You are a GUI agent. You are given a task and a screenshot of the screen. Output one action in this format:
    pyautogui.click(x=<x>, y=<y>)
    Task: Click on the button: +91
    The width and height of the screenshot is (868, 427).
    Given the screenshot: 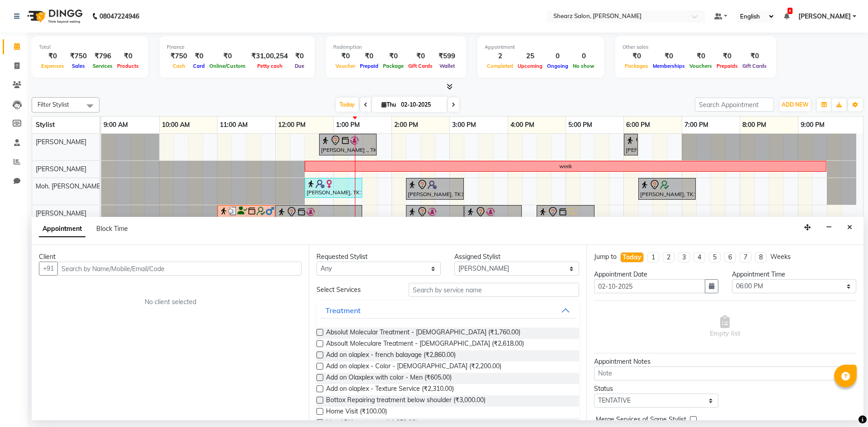 What is the action you would take?
    pyautogui.click(x=48, y=268)
    